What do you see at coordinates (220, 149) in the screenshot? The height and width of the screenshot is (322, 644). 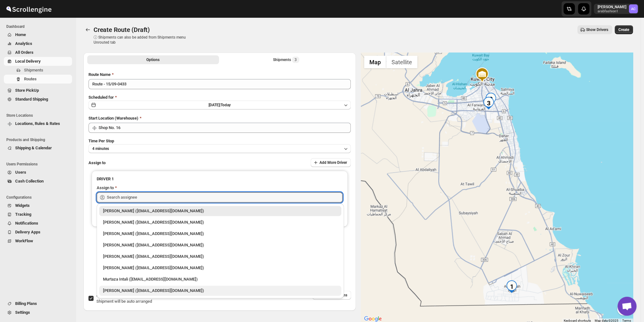 I see `button: 4 minutes` at bounding box center [220, 149].